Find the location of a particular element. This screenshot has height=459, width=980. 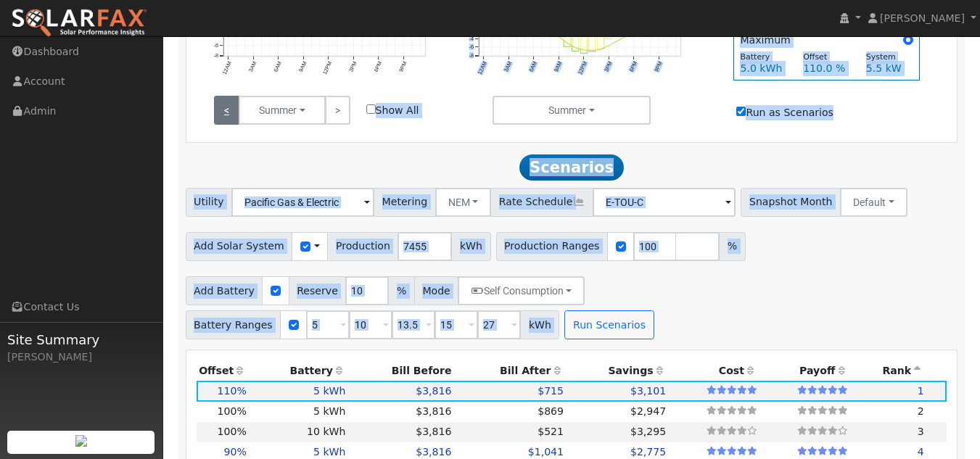

span: $2,775 is located at coordinates (647, 452).